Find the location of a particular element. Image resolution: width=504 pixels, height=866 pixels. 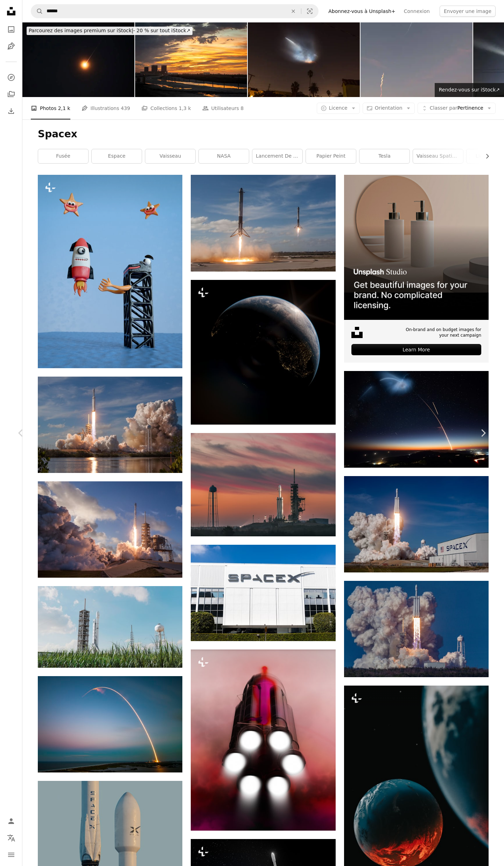

a: tesla is located at coordinates (385, 157).